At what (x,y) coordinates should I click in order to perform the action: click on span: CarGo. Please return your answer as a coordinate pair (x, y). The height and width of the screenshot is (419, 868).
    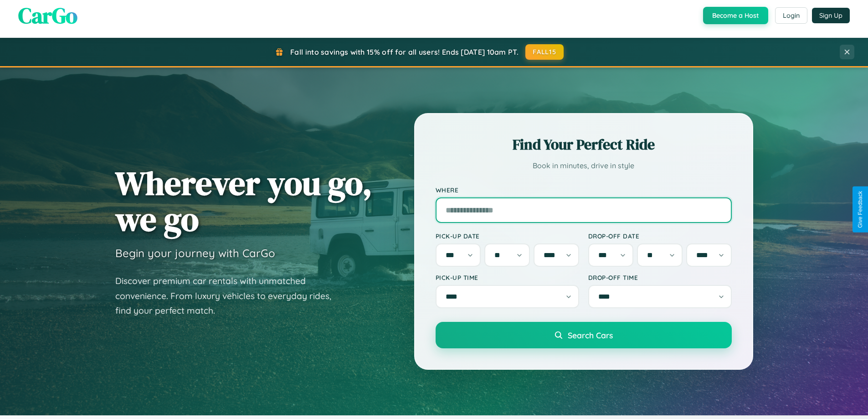
    Looking at the image, I should click on (48, 15).